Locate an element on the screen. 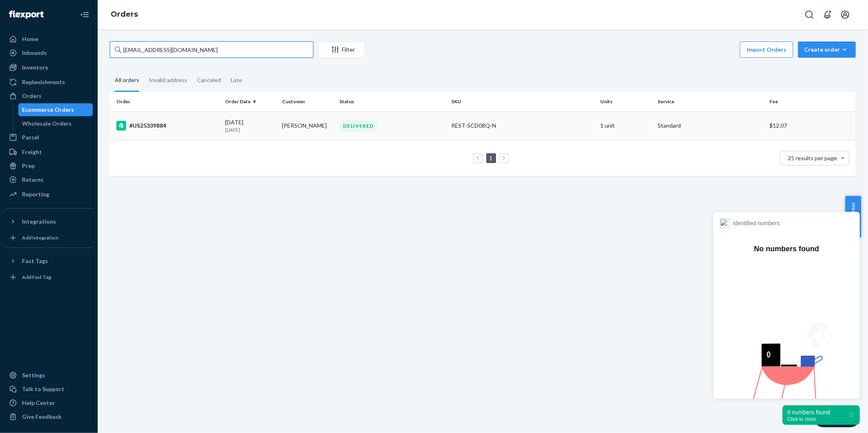 This screenshot has height=433, width=868. div: Freight is located at coordinates (32, 152).